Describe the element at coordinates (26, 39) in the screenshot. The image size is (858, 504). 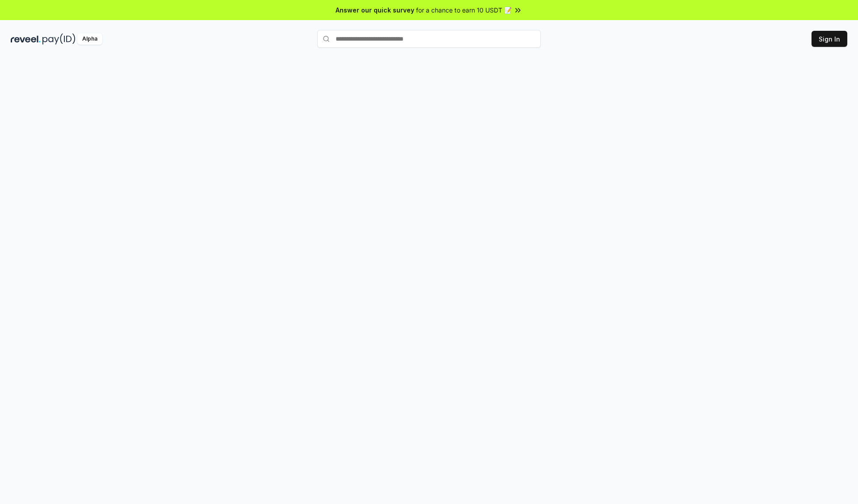
I see `img: reveel_dark` at that location.